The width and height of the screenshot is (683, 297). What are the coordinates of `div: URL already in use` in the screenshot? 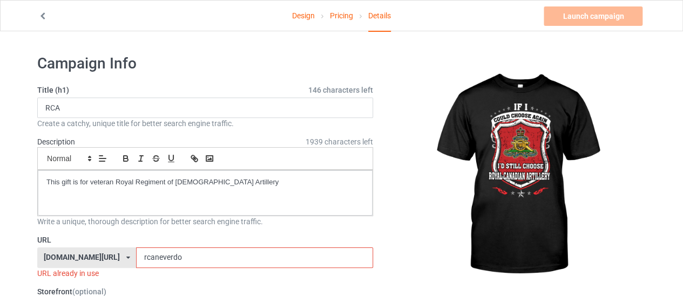 It's located at (205, 274).